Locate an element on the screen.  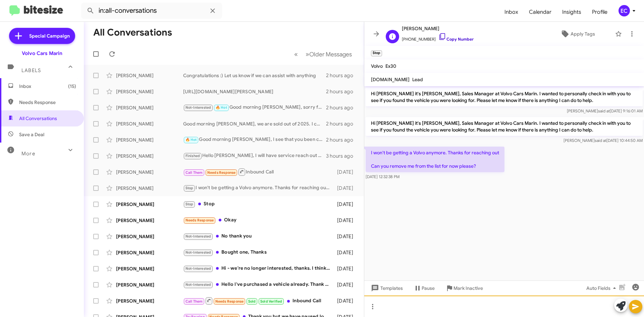
span: Older Messages is located at coordinates (330, 54).